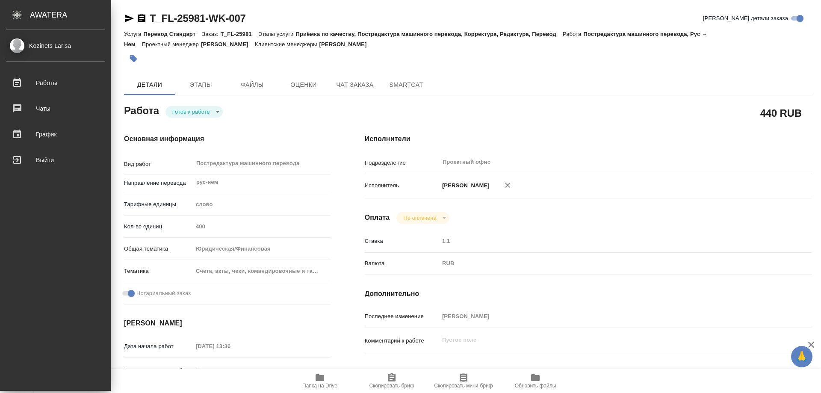 The height and width of the screenshot is (393, 821). Describe the element at coordinates (158, 346) in the screenshot. I see `p: Дата начала работ` at that location.